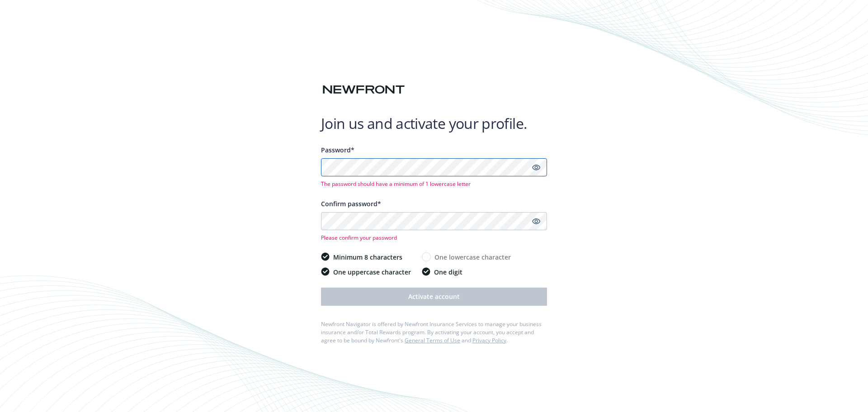 The width and height of the screenshot is (868, 412). I want to click on span: Minimum 8 characters, so click(368, 257).